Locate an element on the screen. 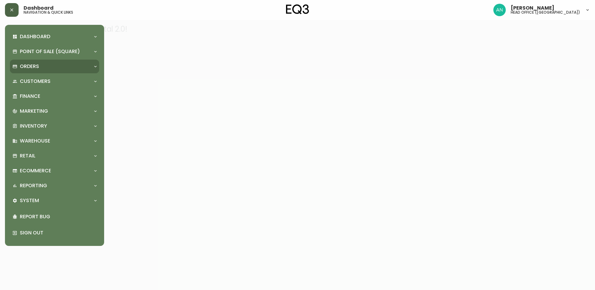 This screenshot has height=290, width=595. h5: navigation & quick links is located at coordinates (48, 12).